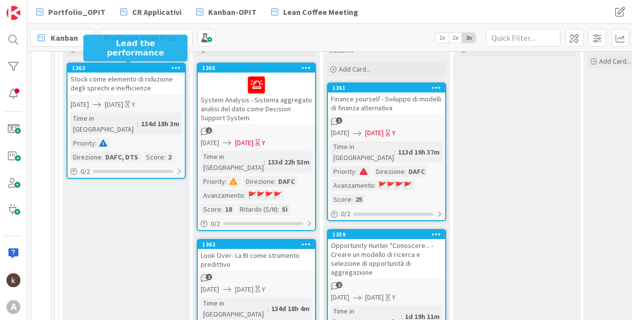  What do you see at coordinates (13, 13) in the screenshot?
I see `img: Visit kanbanzone.com` at bounding box center [13, 13].